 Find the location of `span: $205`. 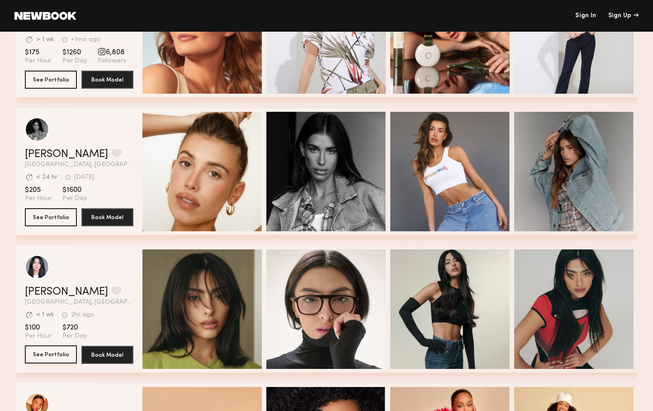

span: $205 is located at coordinates (38, 190).